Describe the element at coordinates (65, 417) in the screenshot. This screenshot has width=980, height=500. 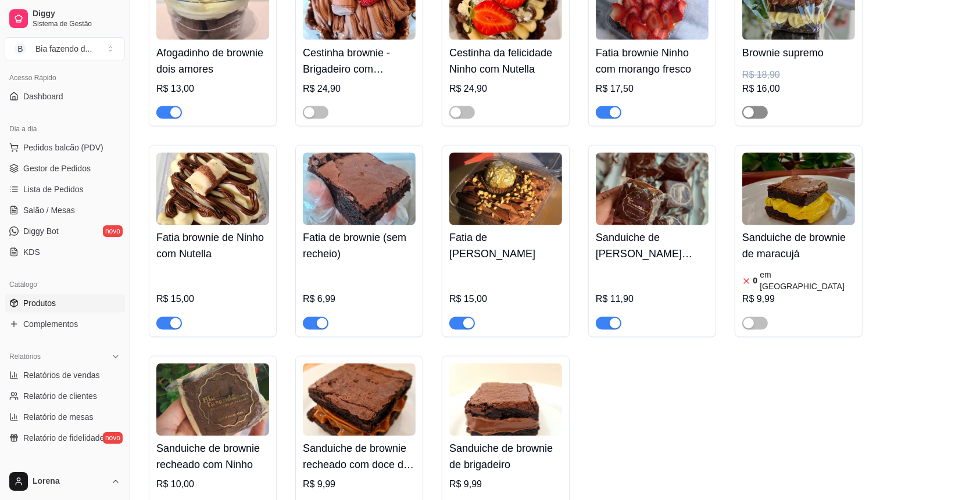
I see `a: Relatório de mesas` at that location.